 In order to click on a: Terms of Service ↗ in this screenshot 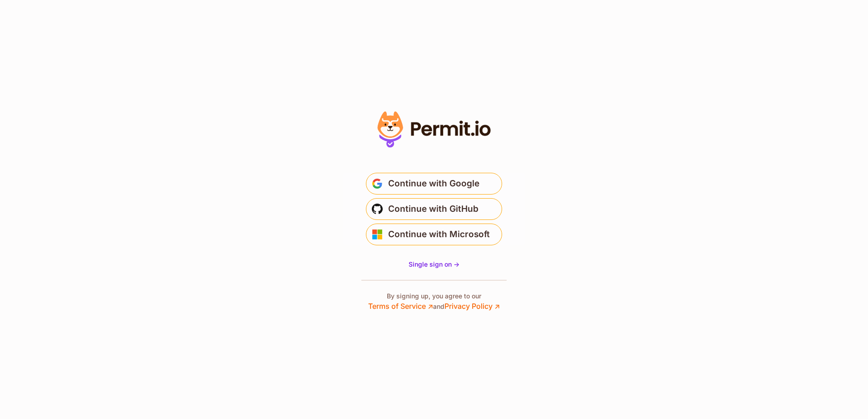, I will do `click(400, 306)`.